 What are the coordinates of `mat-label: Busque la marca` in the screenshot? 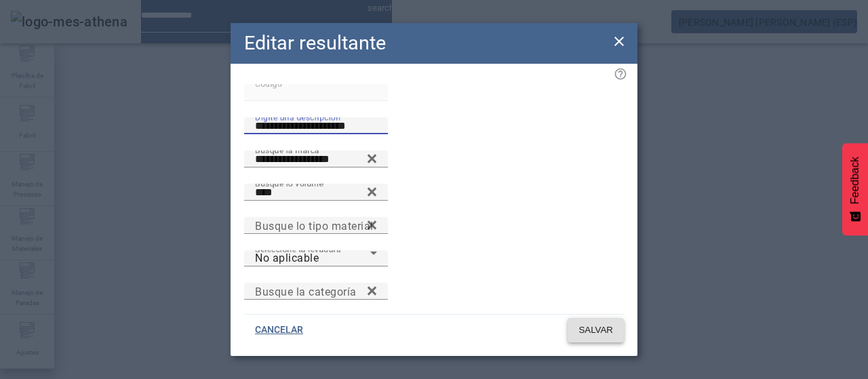 It's located at (287, 150).